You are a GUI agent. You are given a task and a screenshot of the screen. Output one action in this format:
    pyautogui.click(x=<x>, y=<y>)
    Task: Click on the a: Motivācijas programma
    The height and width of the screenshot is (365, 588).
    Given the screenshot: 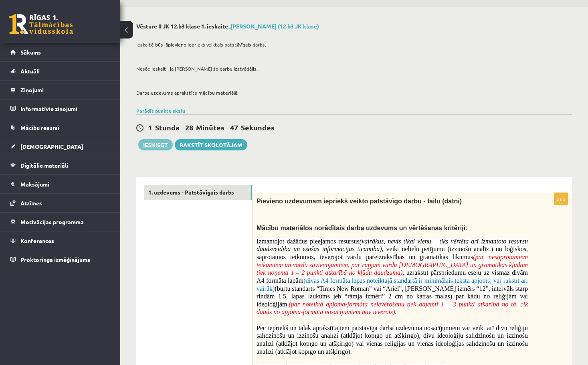 What is the action you would take?
    pyautogui.click(x=60, y=222)
    